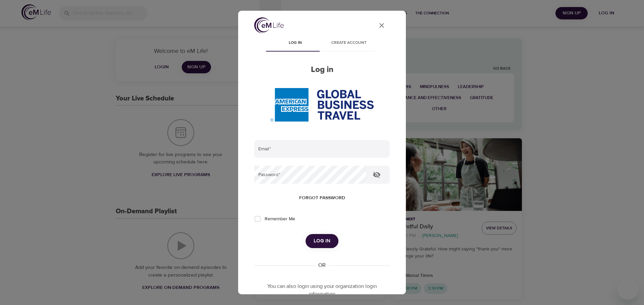 The height and width of the screenshot is (305, 644). Describe the element at coordinates (349, 43) in the screenshot. I see `span: Create account` at that location.